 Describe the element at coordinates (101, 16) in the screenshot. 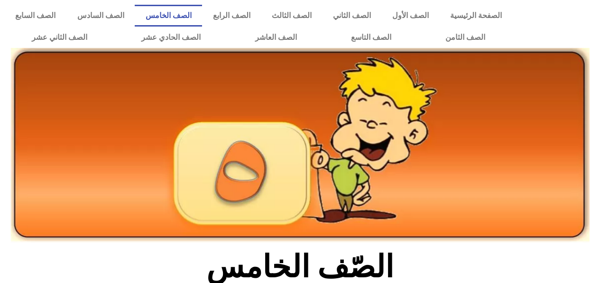

I see `a: الصف السادس` at that location.